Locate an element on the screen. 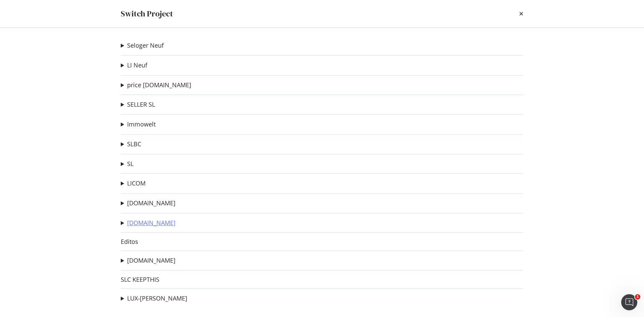 The image size is (644, 317). summary: LI Neuf is located at coordinates (134, 65).